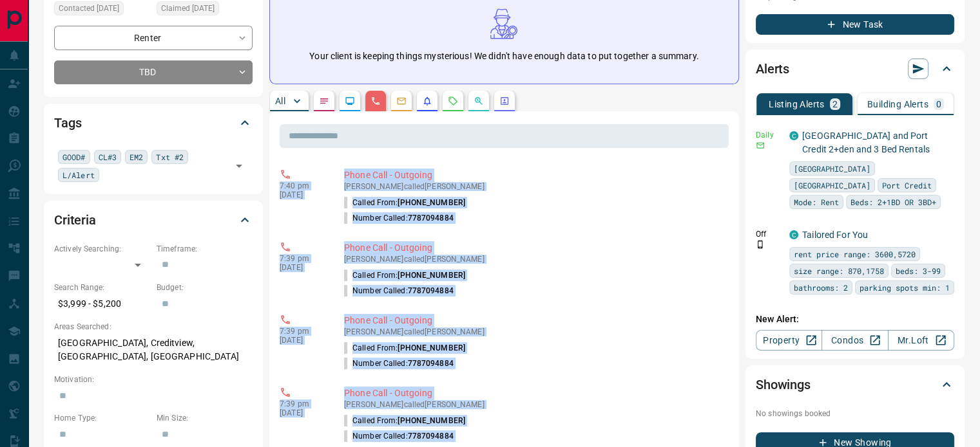 The height and width of the screenshot is (447, 980). I want to click on div: Fri Nov 03 2023, so click(204, 10).